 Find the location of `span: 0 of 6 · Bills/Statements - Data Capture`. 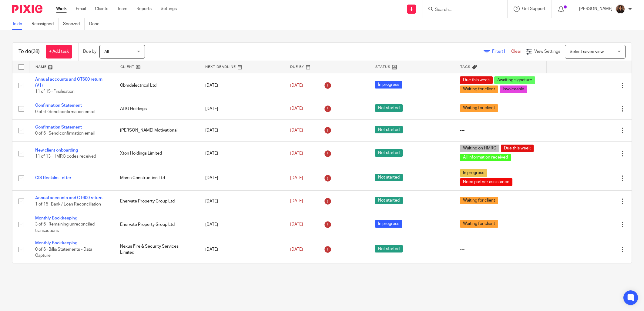

span: 0 of 6 · Bills/Statements - Data Capture is located at coordinates (64, 252).